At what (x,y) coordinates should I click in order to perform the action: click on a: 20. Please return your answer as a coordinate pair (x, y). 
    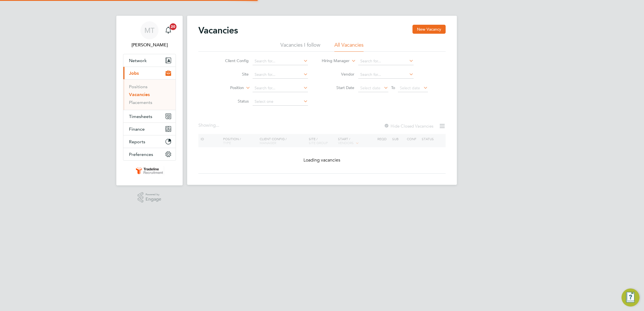
    Looking at the image, I should click on (168, 30).